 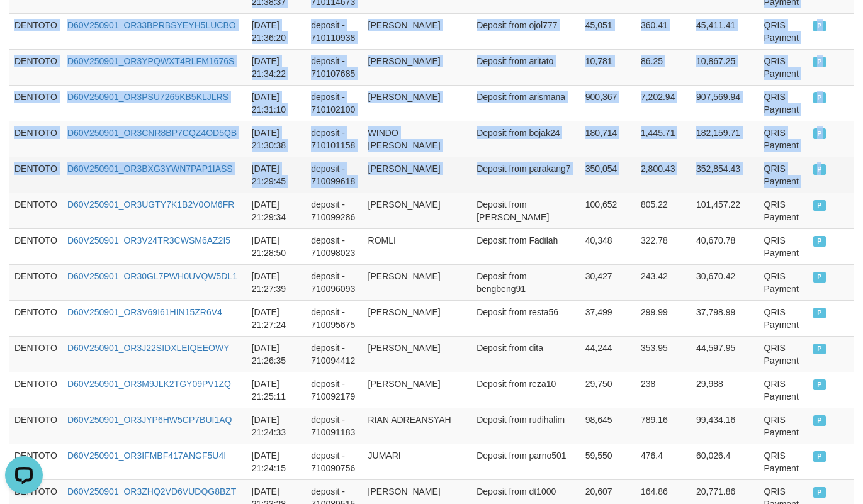 I want to click on td: 2,800.43, so click(x=664, y=174).